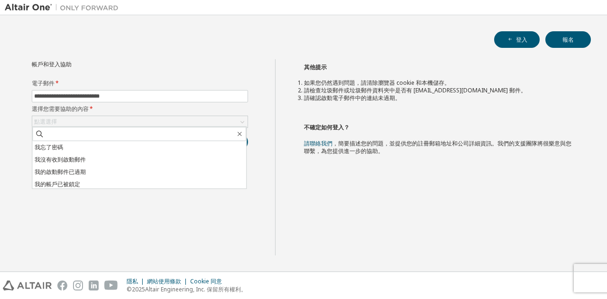  What do you see at coordinates (318, 143) in the screenshot?
I see `font: 請聯絡我們` at bounding box center [318, 143].